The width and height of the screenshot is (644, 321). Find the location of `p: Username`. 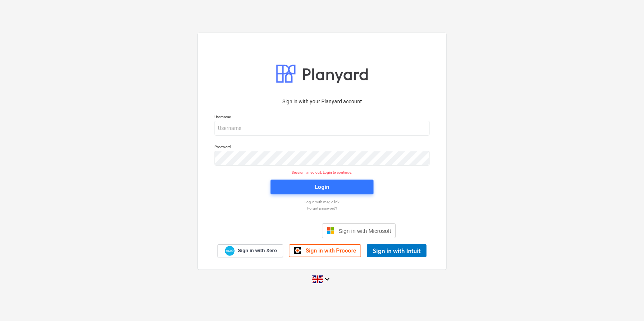

p: Username is located at coordinates (322, 117).